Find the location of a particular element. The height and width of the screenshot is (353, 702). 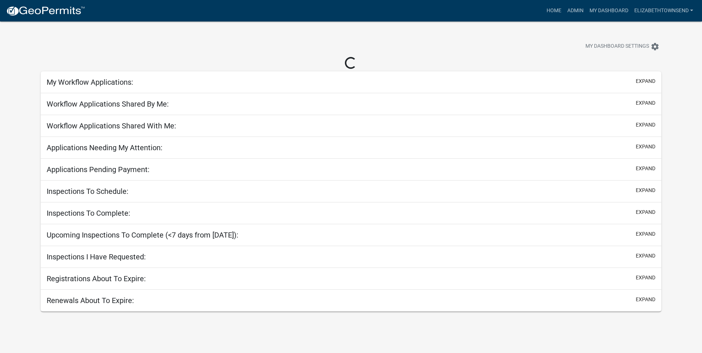

h5: Renewals About To Expire: is located at coordinates (90, 300).